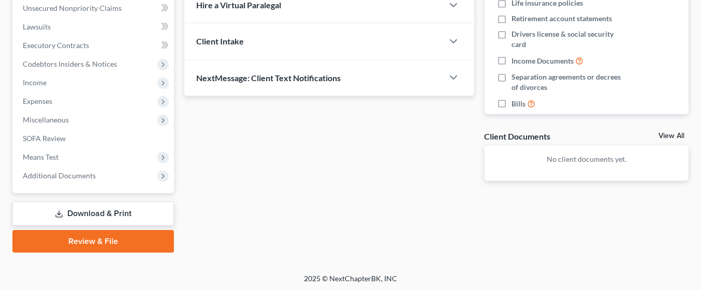 The image size is (701, 290). Describe the element at coordinates (37, 26) in the screenshot. I see `span: Lawsuits` at that location.